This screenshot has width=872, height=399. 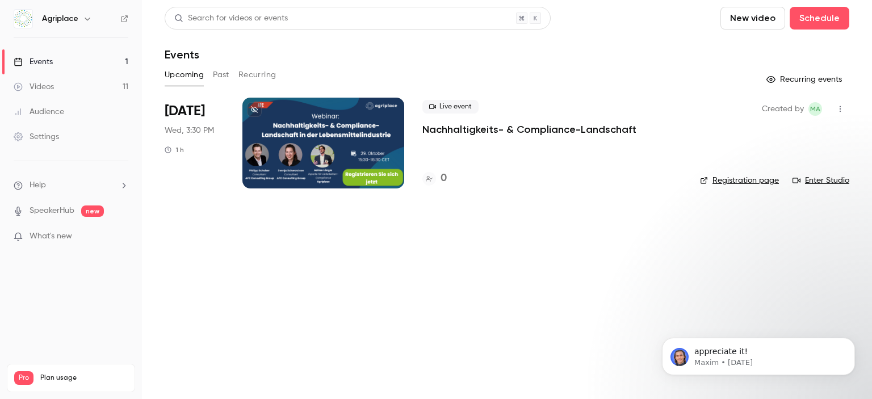 I want to click on div: message notification from Maxim, 5d ago. appreciate it!, so click(x=114, y=43).